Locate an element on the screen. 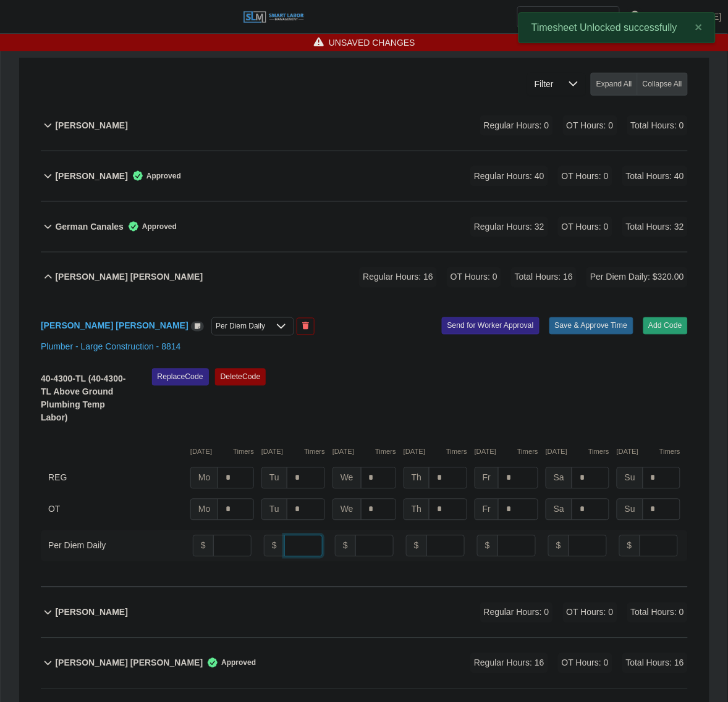 Image resolution: width=728 pixels, height=702 pixels. div: Timesheet Unlocked successfully is located at coordinates (616, 28).